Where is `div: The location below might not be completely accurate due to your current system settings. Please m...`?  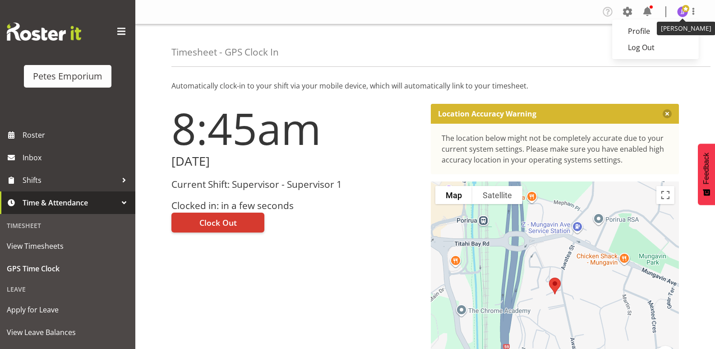
div: The location below might not be completely accurate due to your current system settings. Please m... is located at coordinates (555, 149).